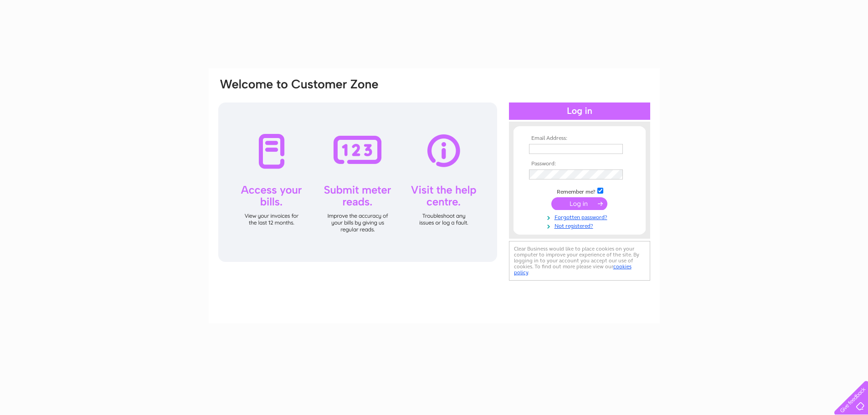 The image size is (868, 415). What do you see at coordinates (572, 269) in the screenshot?
I see `a: cookies policy` at bounding box center [572, 269].